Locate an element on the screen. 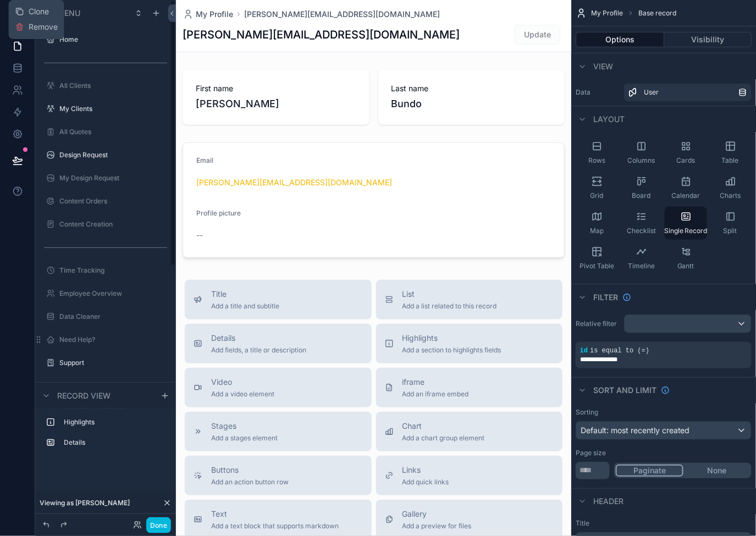 The height and width of the screenshot is (536, 756). label: My Clients is located at coordinates (111, 109).